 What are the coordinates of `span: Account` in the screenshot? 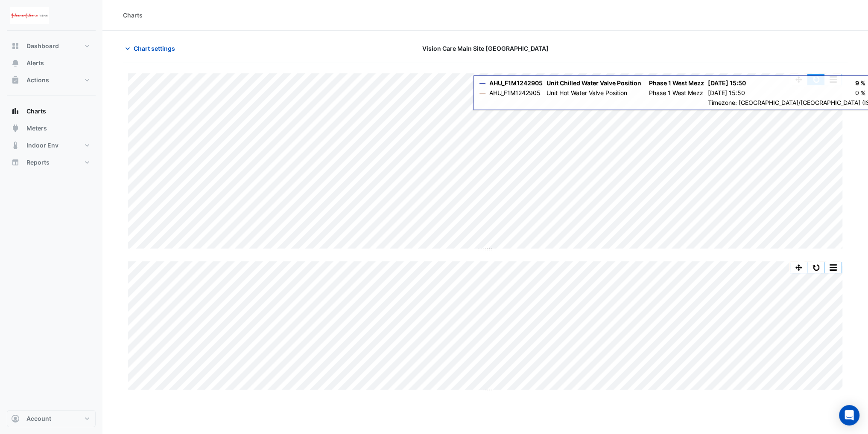 It's located at (39, 419).